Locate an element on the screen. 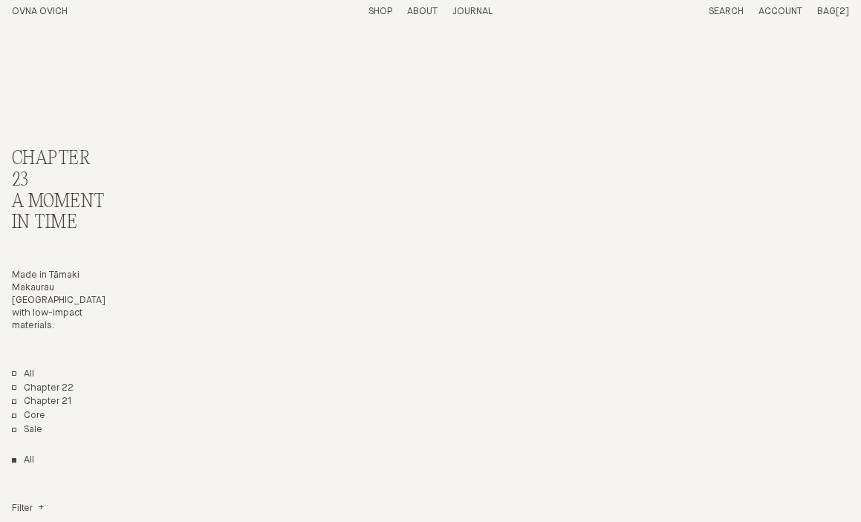  a: Core is located at coordinates (28, 416).